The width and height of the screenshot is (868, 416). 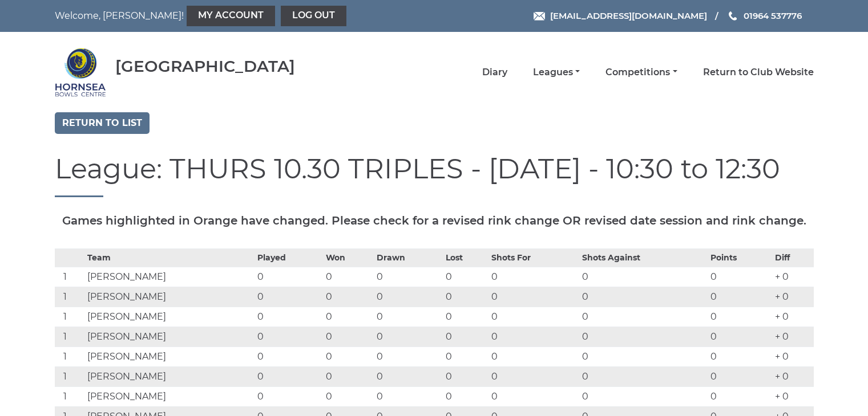 I want to click on img: Phone us, so click(x=733, y=16).